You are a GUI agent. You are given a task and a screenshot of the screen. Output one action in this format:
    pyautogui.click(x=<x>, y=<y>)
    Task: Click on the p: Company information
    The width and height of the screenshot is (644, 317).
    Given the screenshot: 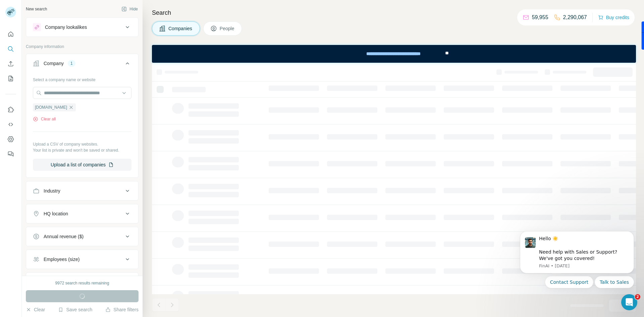 What is the action you would take?
    pyautogui.click(x=82, y=47)
    